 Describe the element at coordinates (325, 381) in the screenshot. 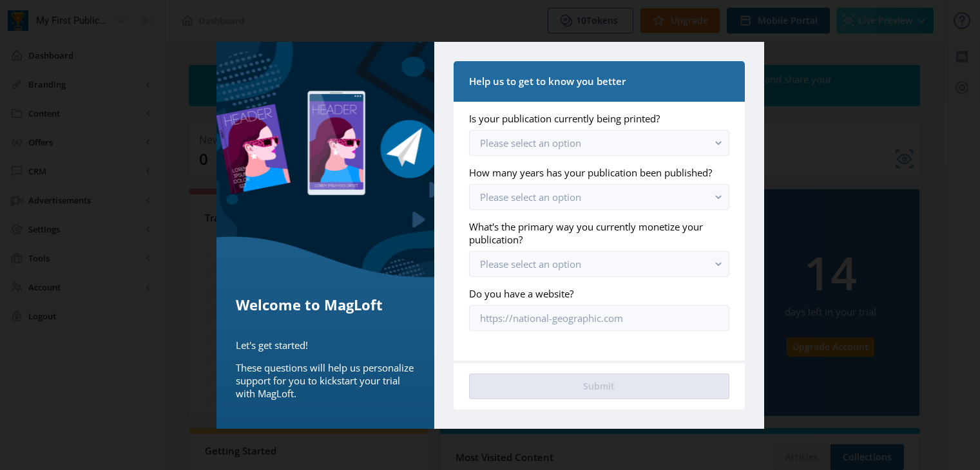

I see `p: These questions will help us personalize support for you to kickstart your trial with MagLoft.` at that location.